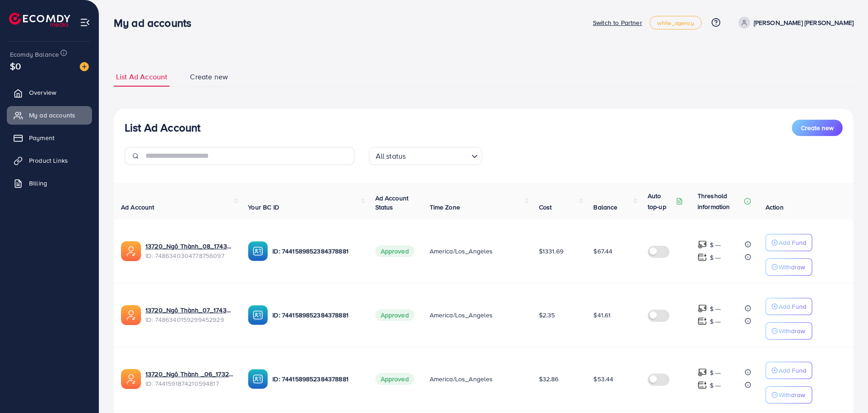 This screenshot has width=868, height=413. What do you see at coordinates (551, 251) in the screenshot?
I see `span: $1331.69` at bounding box center [551, 251].